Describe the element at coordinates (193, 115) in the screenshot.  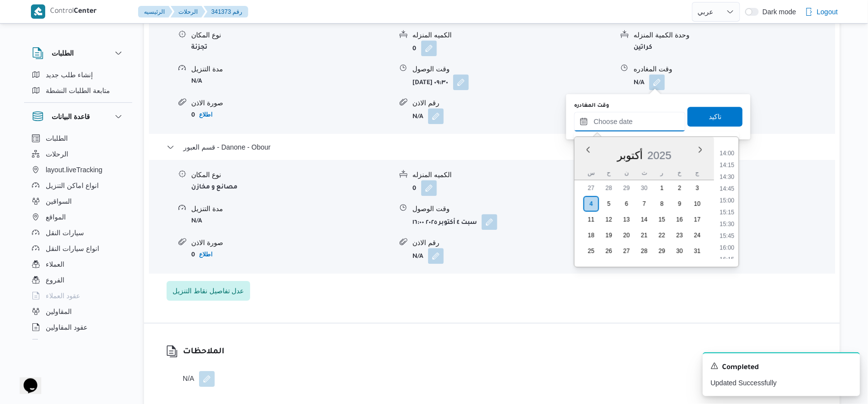
I see `b: 0` at that location.